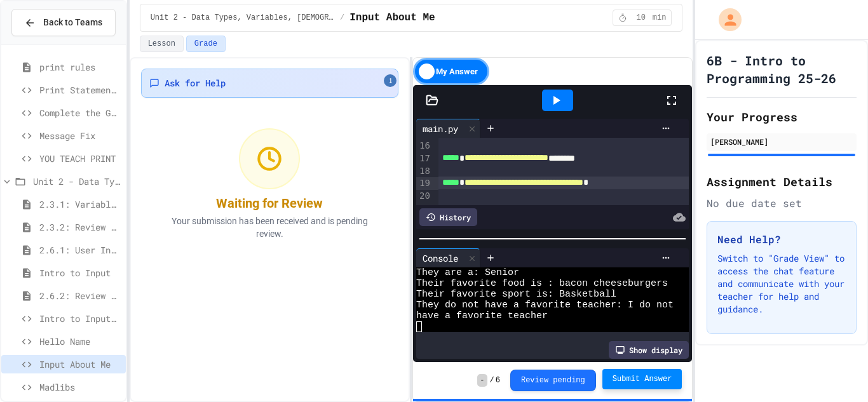 The image size is (868, 402). Describe the element at coordinates (424, 196) in the screenshot. I see `div: 20` at that location.